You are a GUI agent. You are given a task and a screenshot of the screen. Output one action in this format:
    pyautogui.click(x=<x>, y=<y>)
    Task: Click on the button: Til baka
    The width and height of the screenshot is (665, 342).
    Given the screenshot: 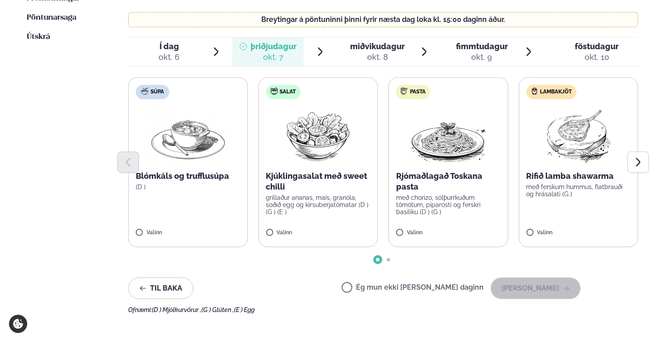 What is the action you would take?
    pyautogui.click(x=161, y=288)
    